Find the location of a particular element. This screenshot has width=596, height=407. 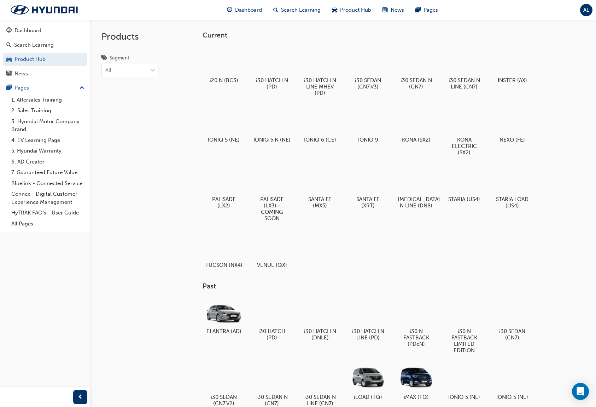

button: DashboardSearch LearningProduct HubNews is located at coordinates (45, 52).